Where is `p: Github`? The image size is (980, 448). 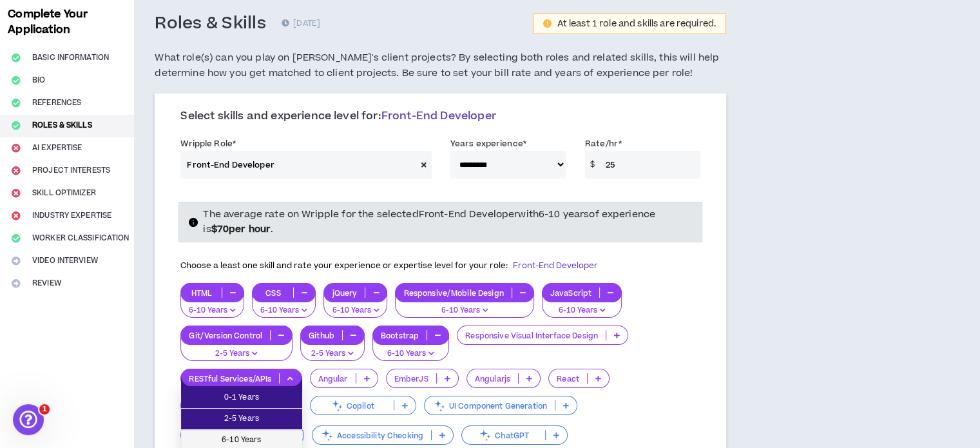
p: Github is located at coordinates (322, 335).